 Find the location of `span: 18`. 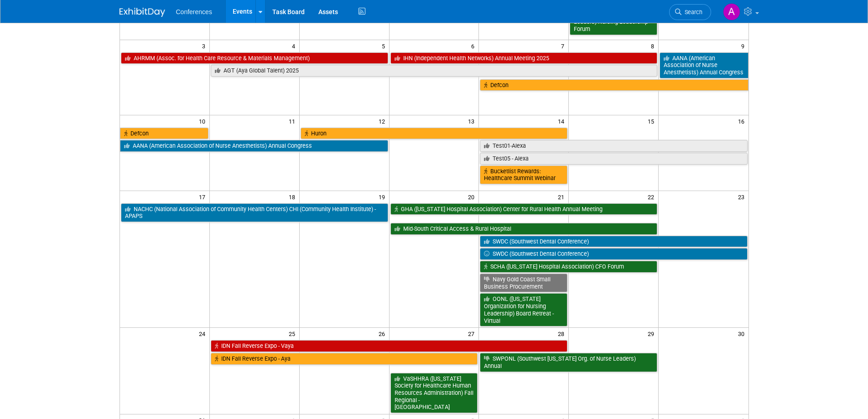

span: 18 is located at coordinates (293, 196).